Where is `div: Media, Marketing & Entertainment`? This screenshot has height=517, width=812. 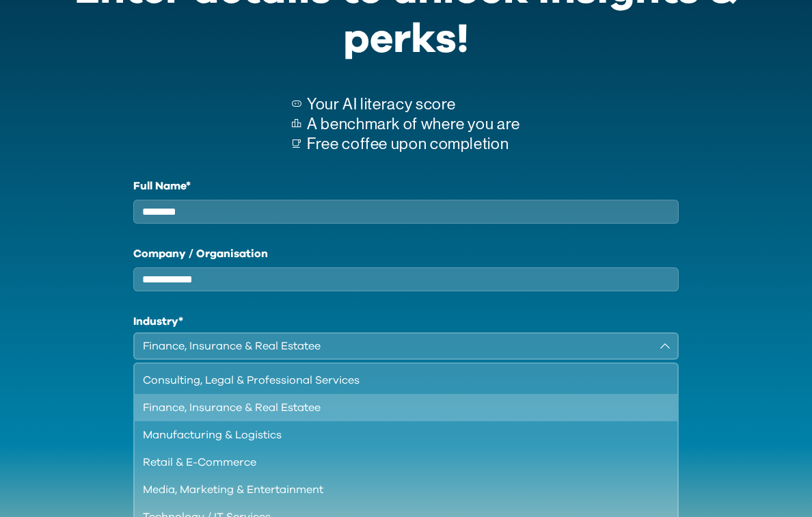
div: Media, Marketing & Entertainment is located at coordinates (398, 490).